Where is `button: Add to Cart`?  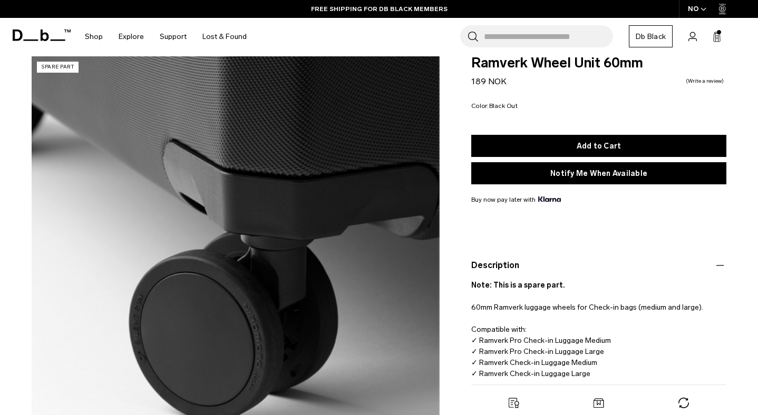
button: Add to Cart is located at coordinates (599, 146).